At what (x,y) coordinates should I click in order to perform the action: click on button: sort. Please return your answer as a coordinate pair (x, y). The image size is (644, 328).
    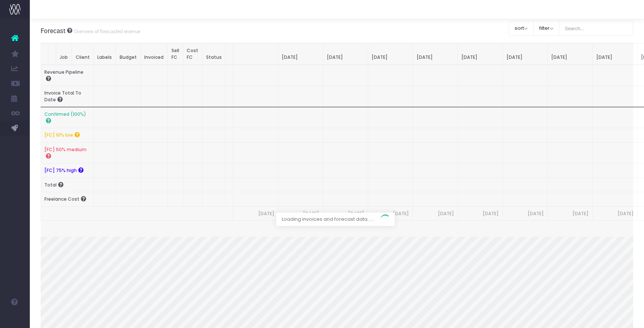
    Looking at the image, I should click on (521, 29).